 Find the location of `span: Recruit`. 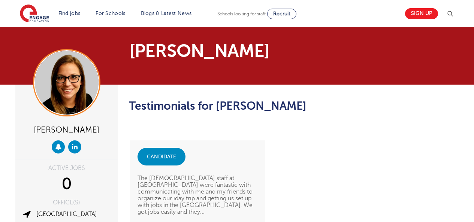

span: Recruit is located at coordinates (282, 13).